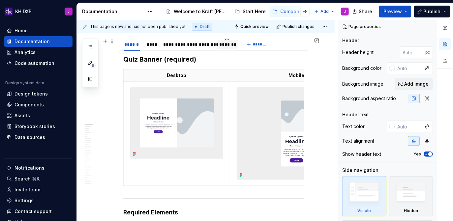 Image resolution: width=453 pixels, height=221 pixels. I want to click on div: Home, so click(21, 31).